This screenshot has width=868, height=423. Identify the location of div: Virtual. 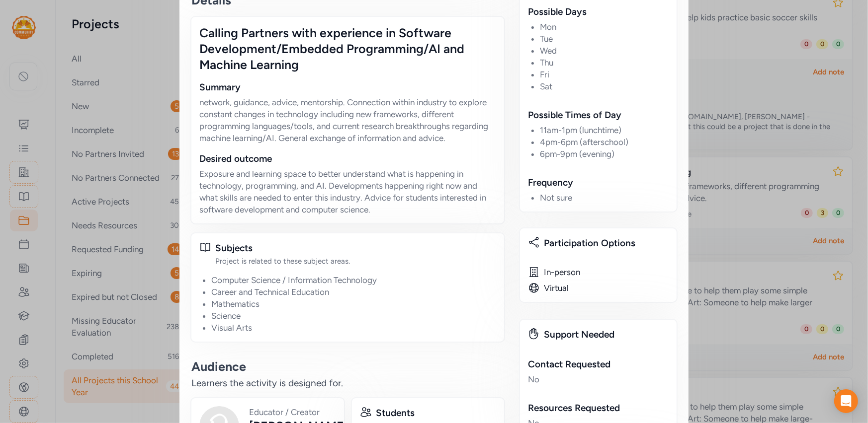
(556, 288).